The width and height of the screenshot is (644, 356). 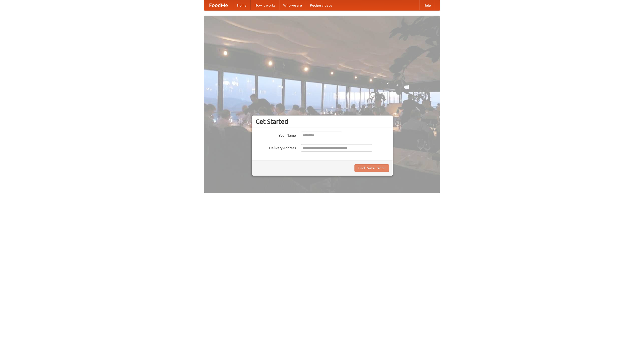 What do you see at coordinates (292, 6) in the screenshot?
I see `a: Who we are` at bounding box center [292, 6].